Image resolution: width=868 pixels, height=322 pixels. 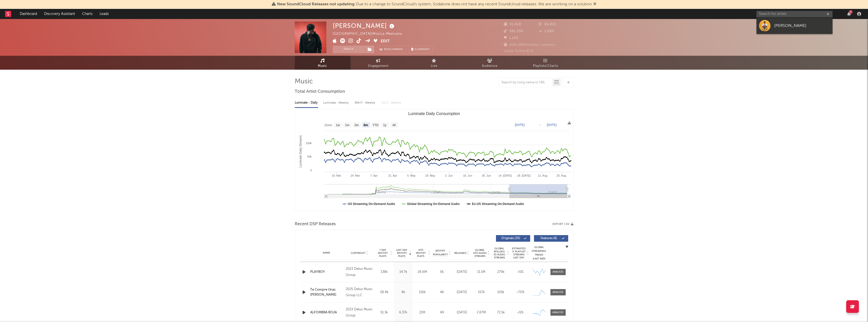 I want to click on div: 7, so click(x=851, y=12).